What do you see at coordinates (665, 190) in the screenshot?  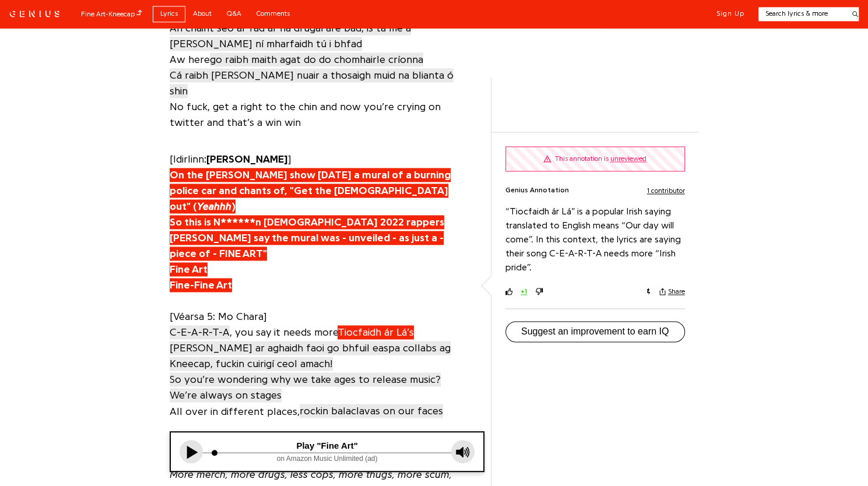 I see `button: 1 contributor` at bounding box center [665, 190].